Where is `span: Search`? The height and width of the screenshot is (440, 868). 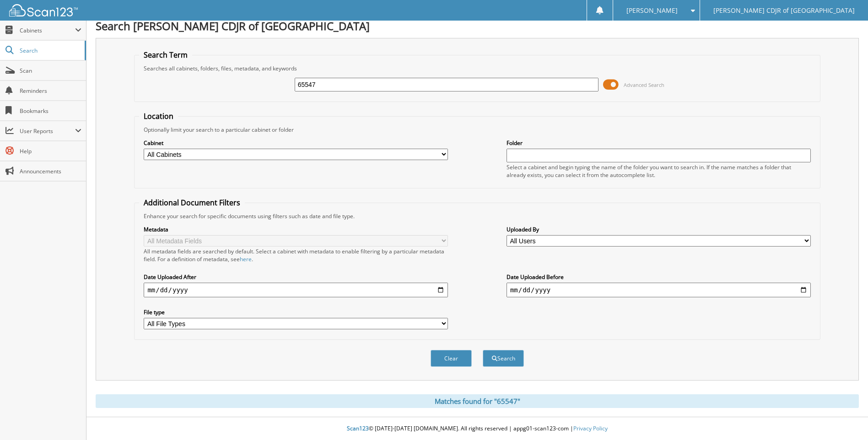 span: Search is located at coordinates (50, 51).